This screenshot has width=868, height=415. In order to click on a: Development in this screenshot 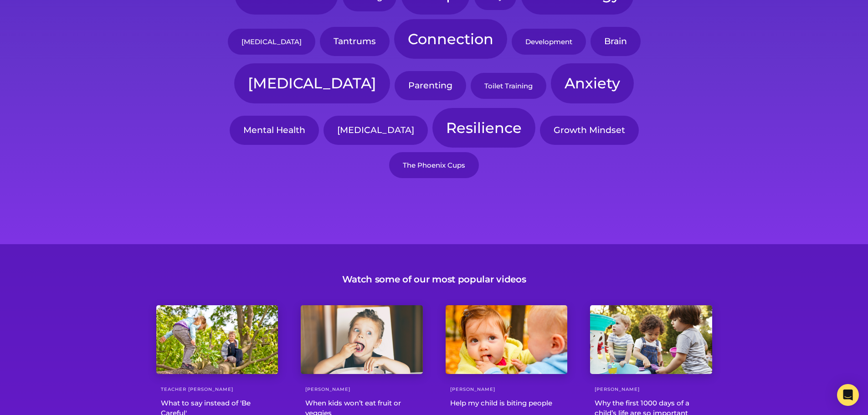, I will do `click(549, 42)`.